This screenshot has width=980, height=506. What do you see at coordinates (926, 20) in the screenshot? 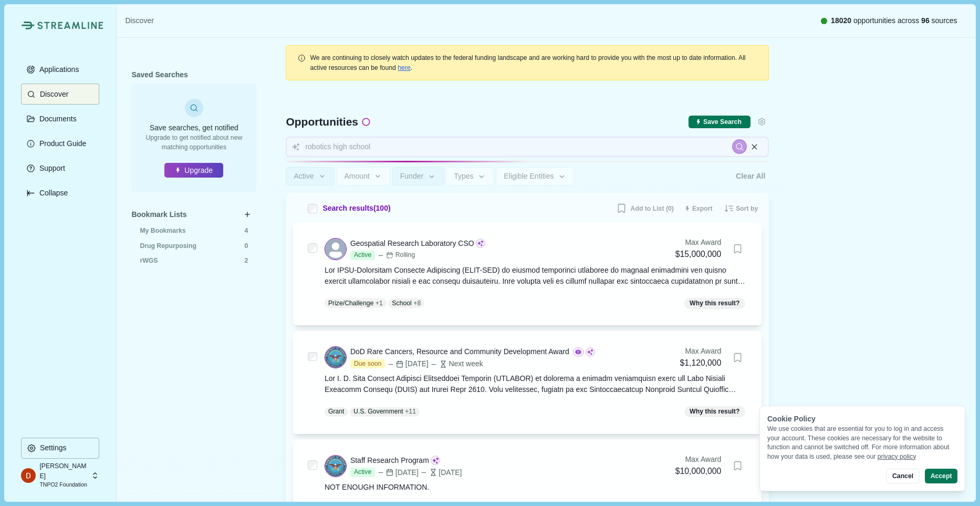
I see `span: 96` at bounding box center [926, 20].